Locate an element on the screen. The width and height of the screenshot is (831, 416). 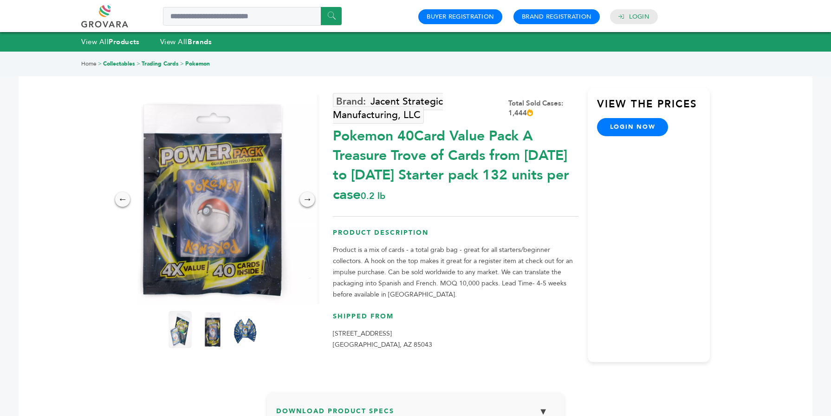
h3: Product Description is located at coordinates (455, 236).